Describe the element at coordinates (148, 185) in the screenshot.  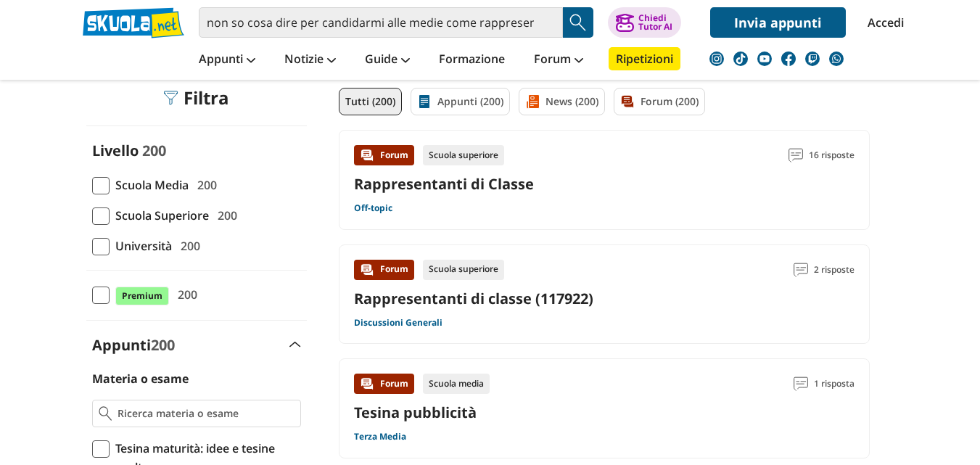
I see `span: Scuola Media` at that location.